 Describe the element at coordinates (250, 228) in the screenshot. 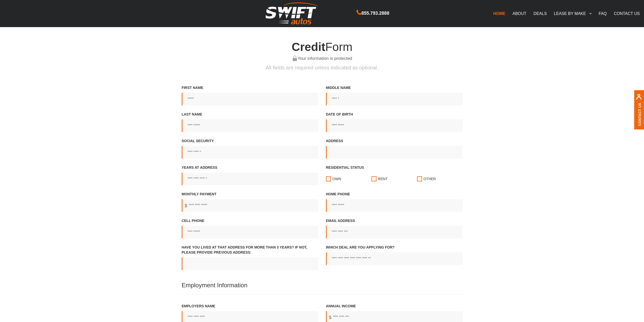

I see `label: Cell Phone` at that location.